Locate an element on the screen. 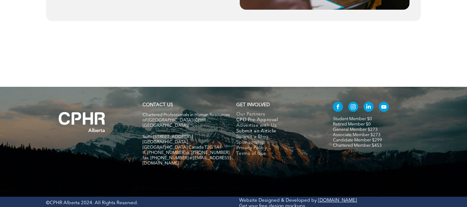  a: Privacy Policy is located at coordinates (278, 149).